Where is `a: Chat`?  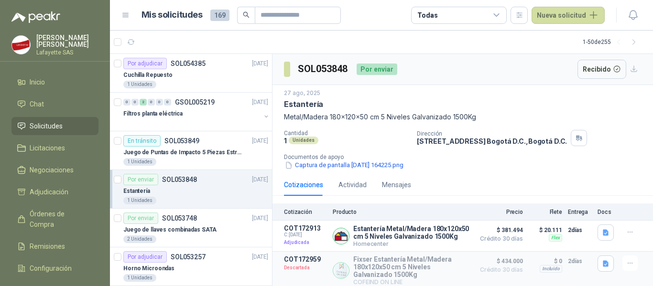
a: Chat is located at coordinates (55, 104).